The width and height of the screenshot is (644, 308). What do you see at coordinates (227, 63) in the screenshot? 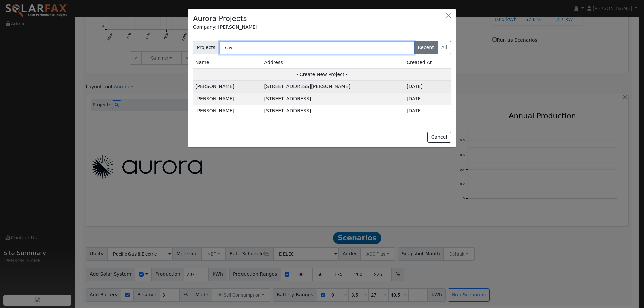
I see `td: Name` at bounding box center [227, 63].